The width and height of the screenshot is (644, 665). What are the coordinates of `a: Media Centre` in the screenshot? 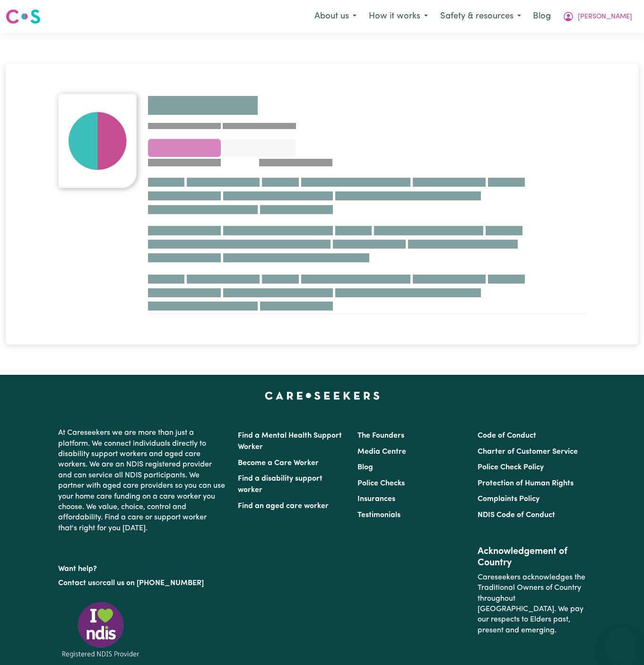 It's located at (382, 452).